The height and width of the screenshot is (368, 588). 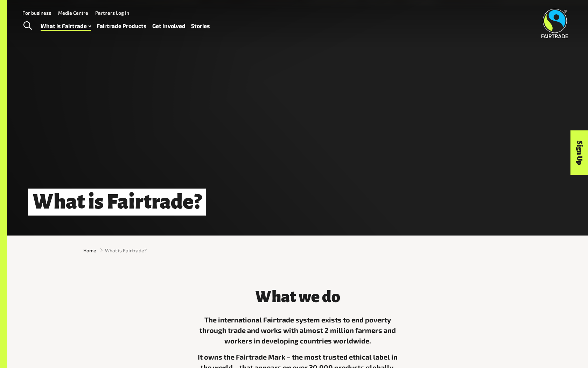 I want to click on p: The international Fairtrade system exists to end poverty through trade and works with almost 2 mi..., so click(x=297, y=330).